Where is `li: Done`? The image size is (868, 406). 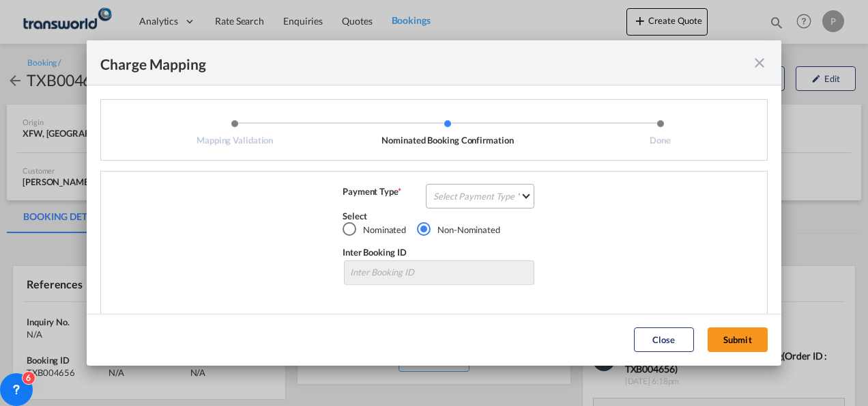
li: Done is located at coordinates (661, 132).